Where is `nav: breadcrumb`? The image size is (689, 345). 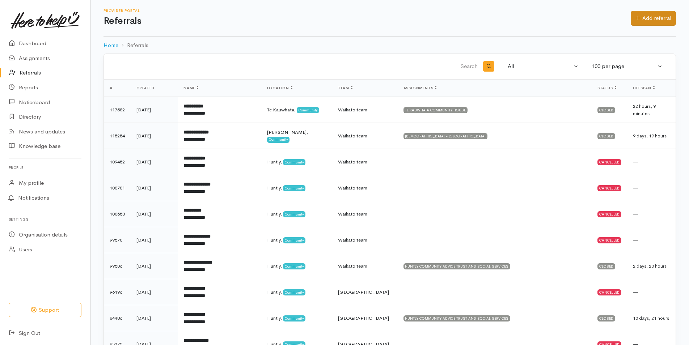 nav: breadcrumb is located at coordinates (390, 45).